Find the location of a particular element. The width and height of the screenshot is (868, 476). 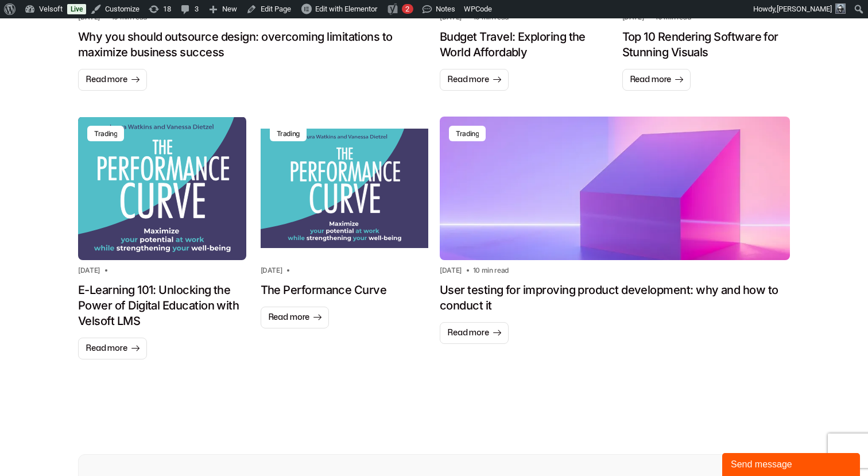

h1: E-Learning 101: Unlocking the Power of Digital Education with Velsoft LMS is located at coordinates (162, 306).